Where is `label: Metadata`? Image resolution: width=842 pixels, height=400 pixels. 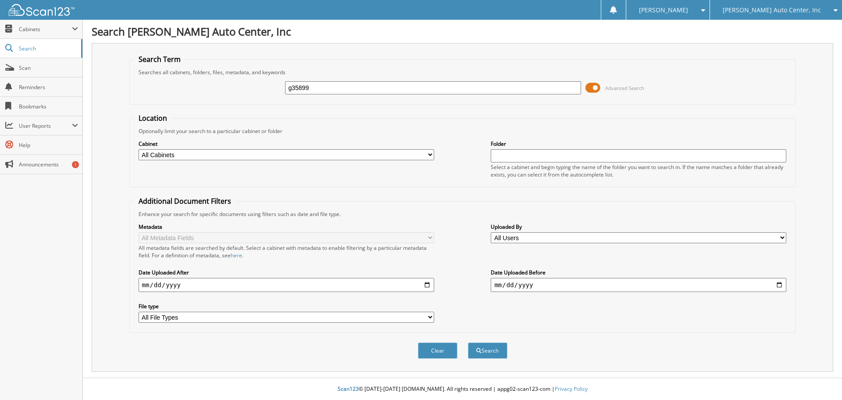
label: Metadata is located at coordinates (286, 226).